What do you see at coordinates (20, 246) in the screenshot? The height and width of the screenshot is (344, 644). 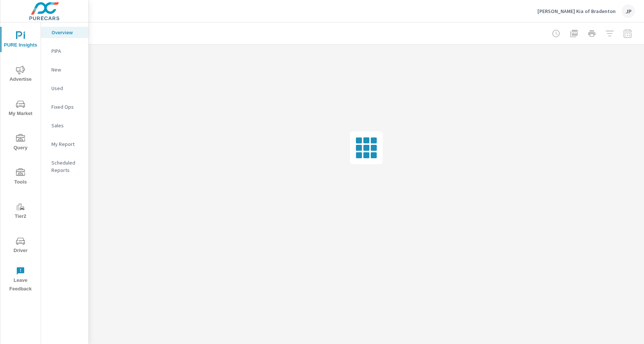 I see `span: Driver` at bounding box center [20, 246].